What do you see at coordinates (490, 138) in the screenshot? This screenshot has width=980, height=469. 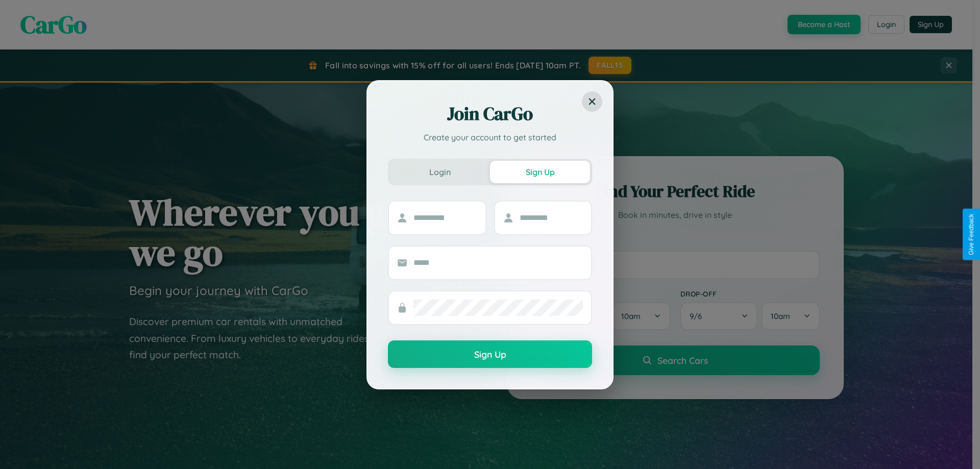 I see `p: Create your account to get started` at bounding box center [490, 138].